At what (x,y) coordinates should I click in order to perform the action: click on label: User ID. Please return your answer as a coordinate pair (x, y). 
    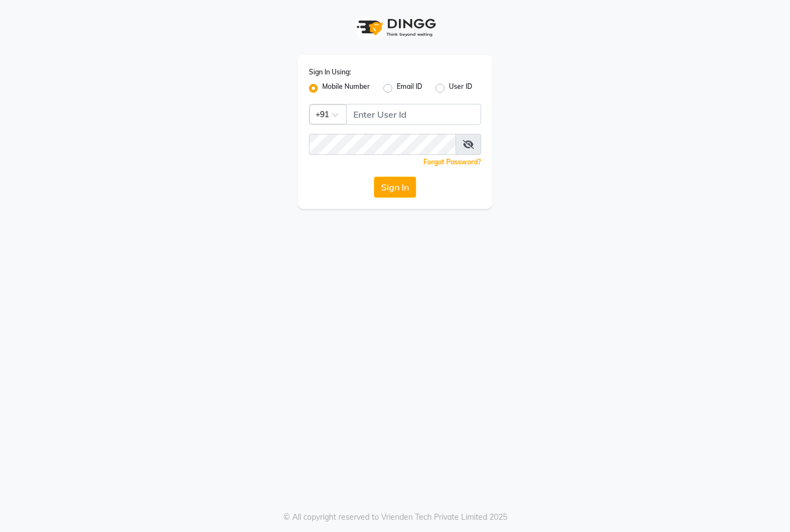
    Looking at the image, I should click on (461, 88).